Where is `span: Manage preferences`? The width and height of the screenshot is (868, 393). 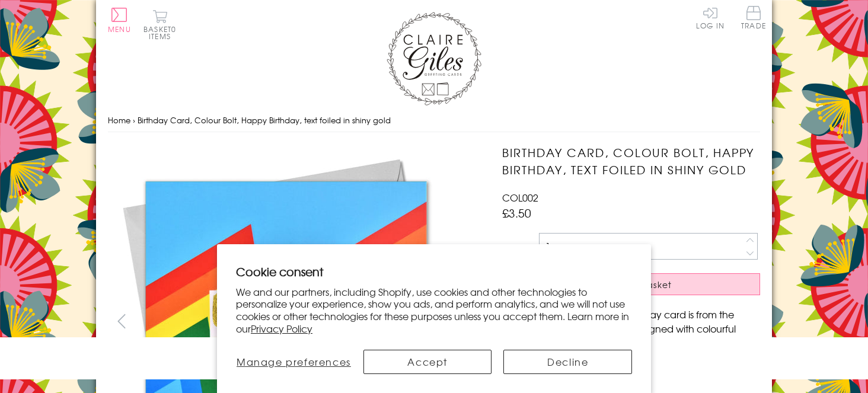
span: Manage preferences is located at coordinates (294, 362).